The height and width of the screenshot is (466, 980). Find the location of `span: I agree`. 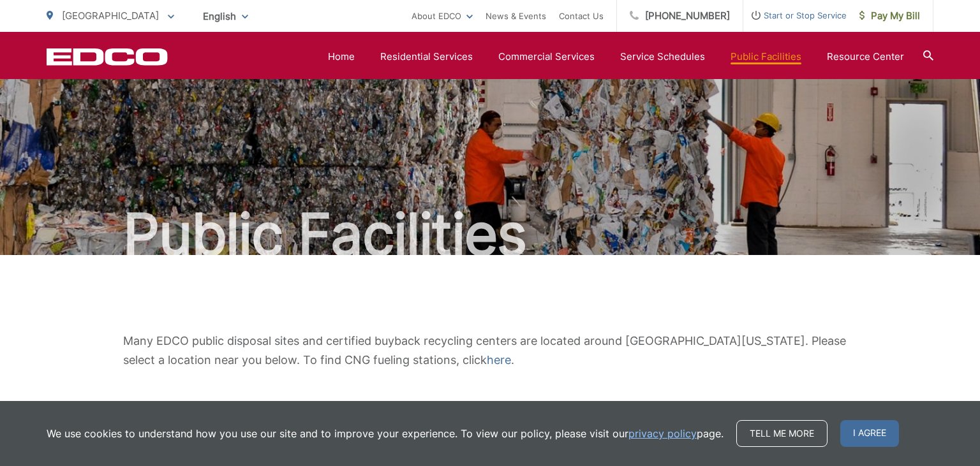

span: I agree is located at coordinates (870, 434).